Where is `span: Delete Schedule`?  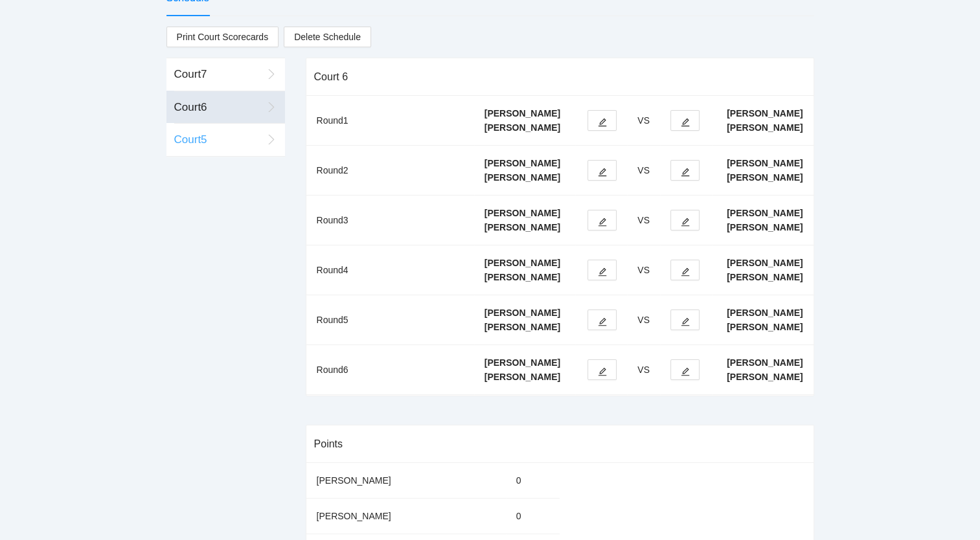
span: Delete Schedule is located at coordinates (327, 37).